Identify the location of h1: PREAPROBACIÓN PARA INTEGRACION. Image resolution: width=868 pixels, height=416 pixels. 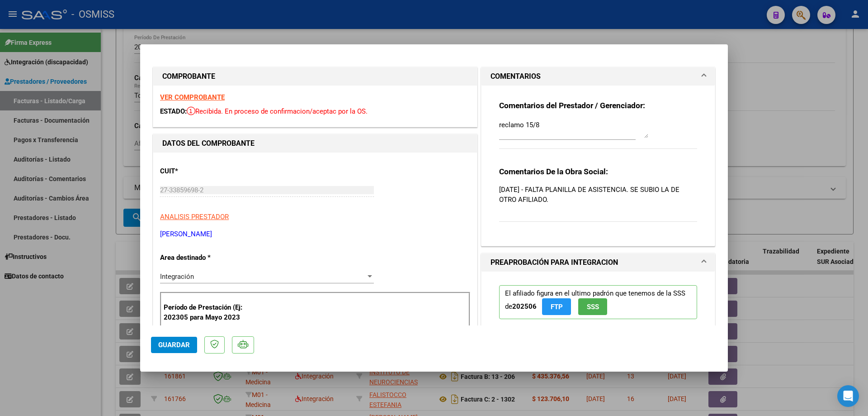
(555, 262).